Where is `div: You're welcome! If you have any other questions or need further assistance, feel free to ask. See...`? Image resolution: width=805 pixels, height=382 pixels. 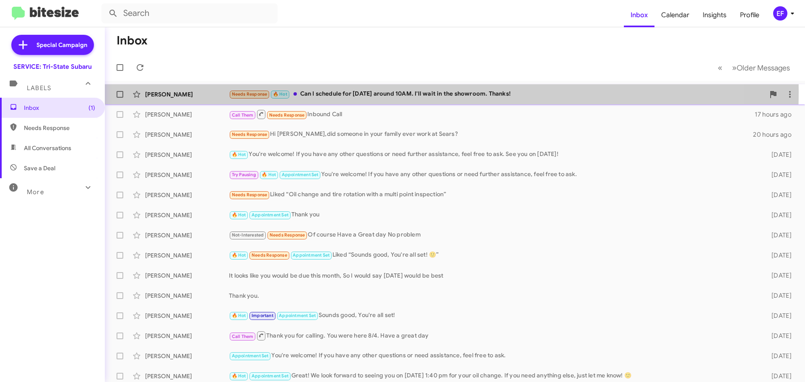
div: You're welcome! If you have any other questions or need further assistance, feel free to ask. See... is located at coordinates (493, 154).